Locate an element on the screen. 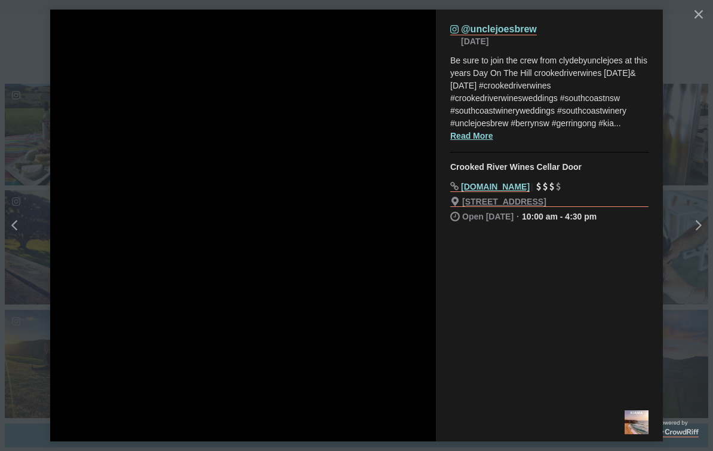  button: Read More is located at coordinates (472, 136).